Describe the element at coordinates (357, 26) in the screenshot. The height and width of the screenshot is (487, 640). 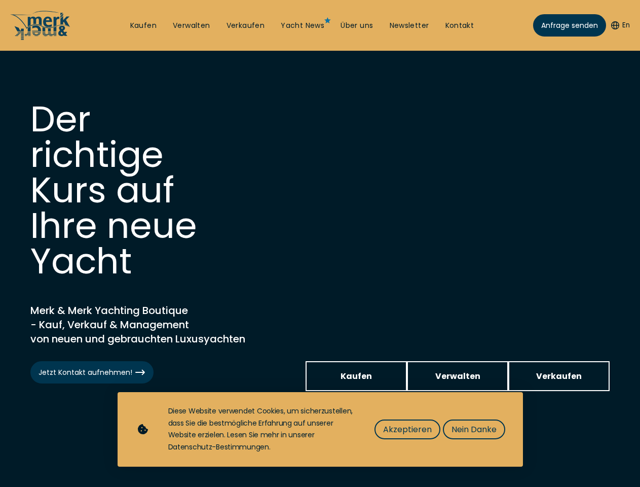
I see `a: Über uns` at that location.